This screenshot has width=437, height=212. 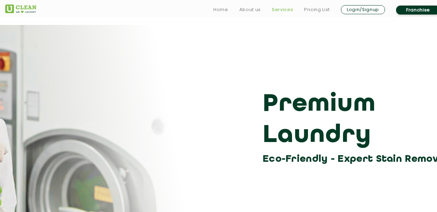 I want to click on img: UClean Laundry and Dry Cleaning, so click(x=21, y=9).